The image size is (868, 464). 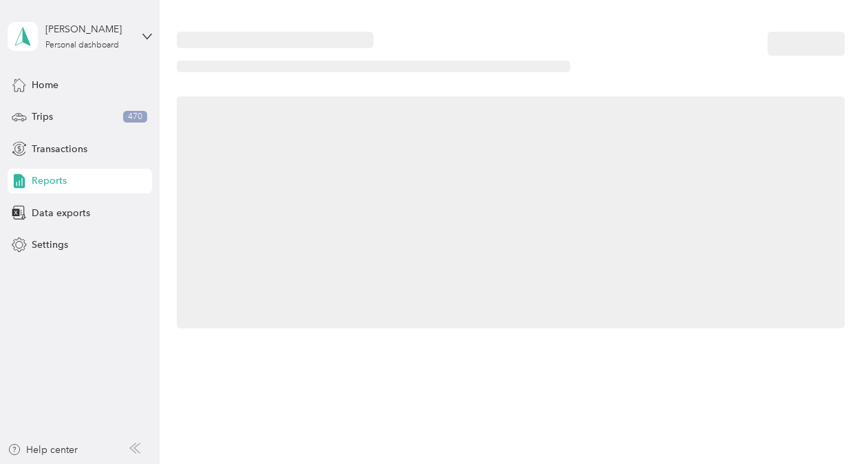 What do you see at coordinates (48, 180) in the screenshot?
I see `span: Reports` at bounding box center [48, 180].